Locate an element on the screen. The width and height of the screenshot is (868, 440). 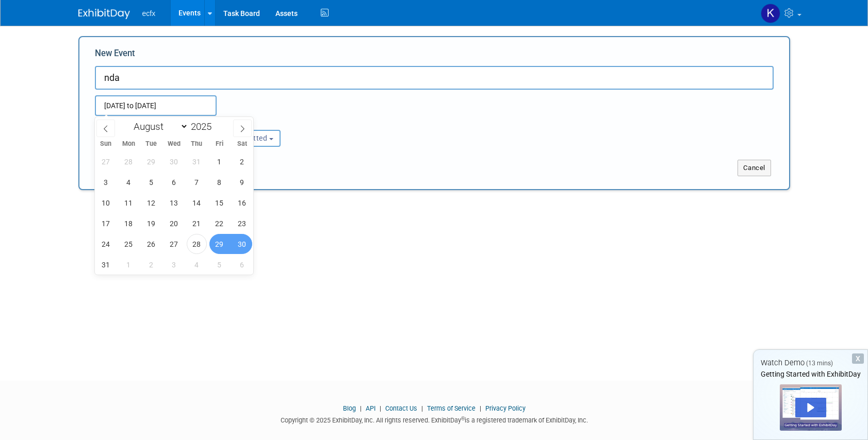
span: September 1, 2025 is located at coordinates (129, 264).